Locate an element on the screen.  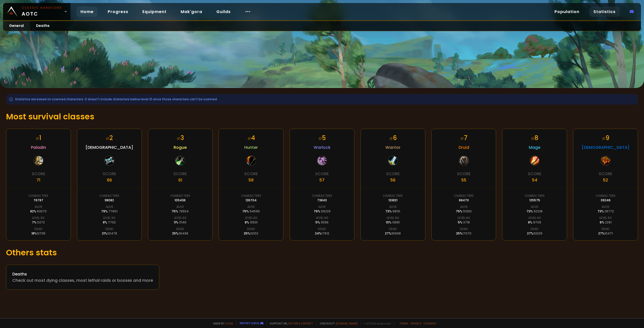
span: 3596 is located at coordinates (324, 222).